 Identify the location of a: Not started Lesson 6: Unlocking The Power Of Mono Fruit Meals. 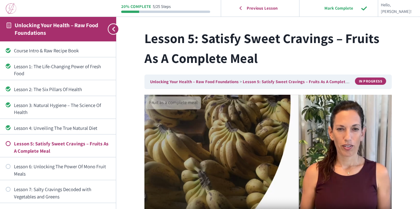
(58, 170).